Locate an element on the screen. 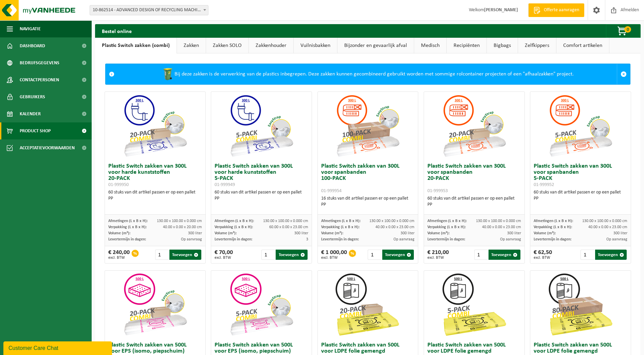 This screenshot has height=355, width=644. img: 01-999963 is located at coordinates (474, 304).